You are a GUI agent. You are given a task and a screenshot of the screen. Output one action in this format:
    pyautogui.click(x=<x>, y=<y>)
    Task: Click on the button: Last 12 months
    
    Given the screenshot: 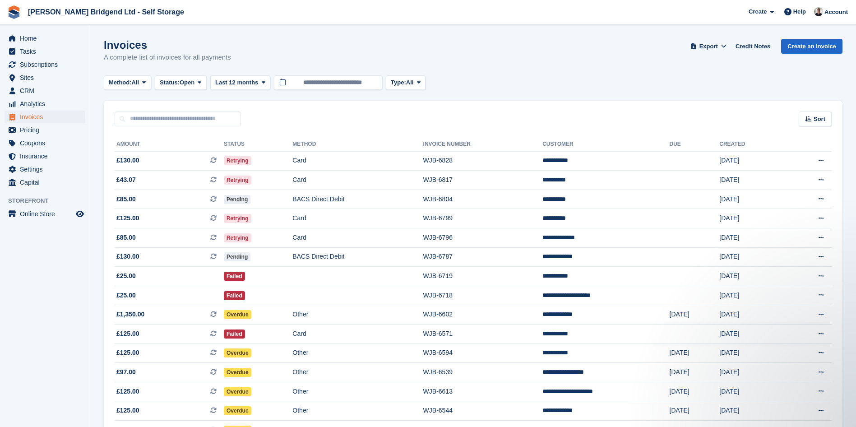 What is the action you would take?
    pyautogui.click(x=240, y=83)
    